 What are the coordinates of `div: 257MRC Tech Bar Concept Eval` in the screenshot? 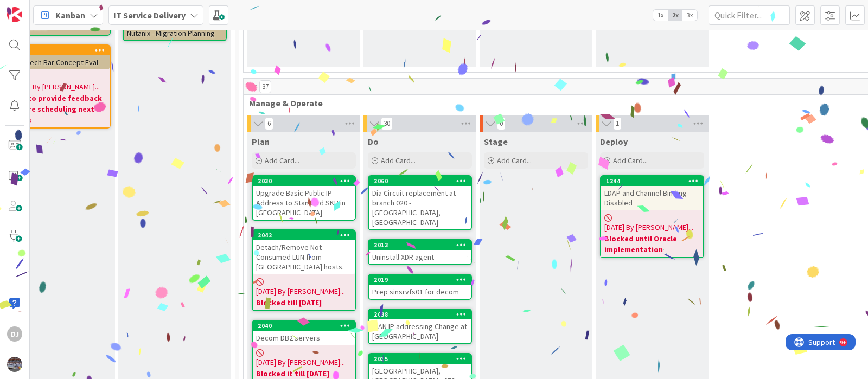 It's located at (59, 58).